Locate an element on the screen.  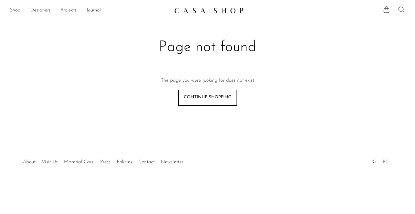
a: Press is located at coordinates (105, 162).